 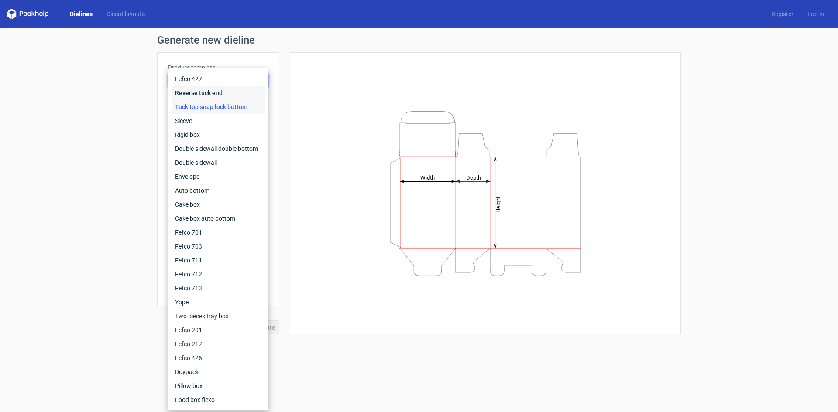 What do you see at coordinates (498, 204) in the screenshot?
I see `tspan: Height` at bounding box center [498, 204].